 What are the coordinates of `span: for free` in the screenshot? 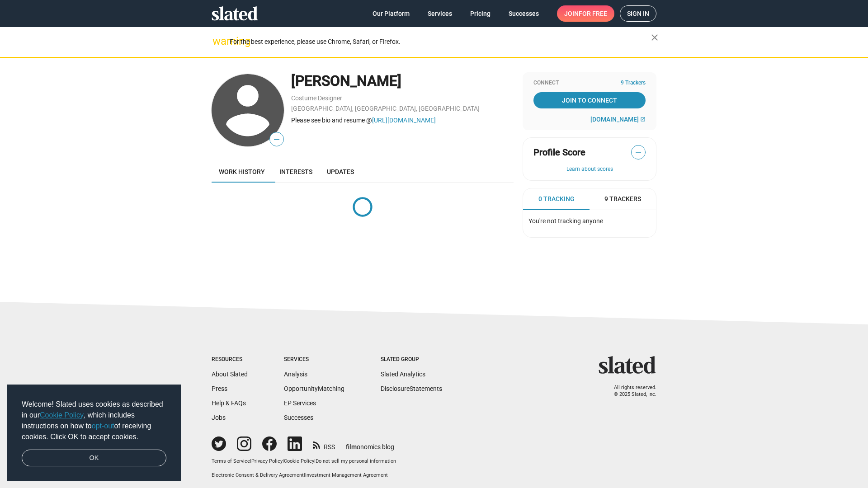 It's located at (593, 14).